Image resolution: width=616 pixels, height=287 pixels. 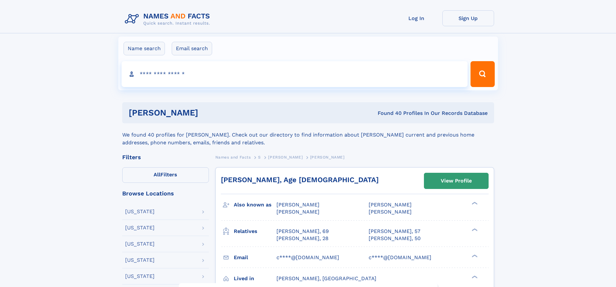 What do you see at coordinates (417, 18) in the screenshot?
I see `a: Log In` at bounding box center [417, 18].